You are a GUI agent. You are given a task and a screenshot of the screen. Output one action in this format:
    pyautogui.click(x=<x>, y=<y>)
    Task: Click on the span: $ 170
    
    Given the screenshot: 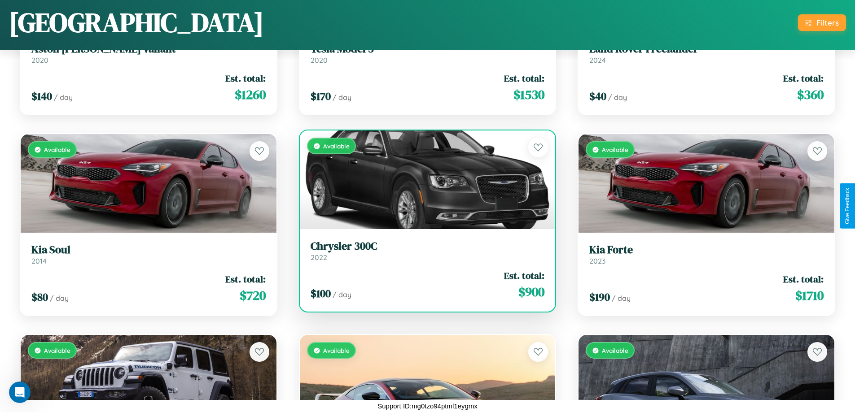 What is the action you would take?
    pyautogui.click(x=320, y=96)
    